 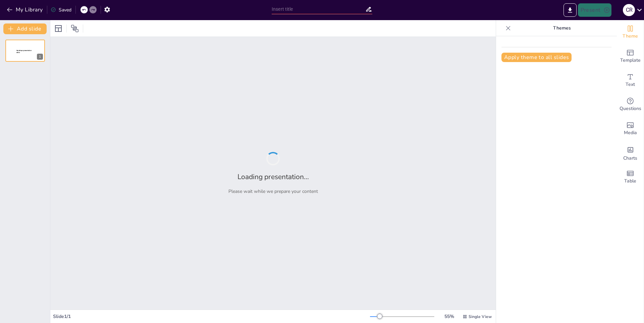 I want to click on div: Get real-time input from your audience, so click(x=630, y=105).